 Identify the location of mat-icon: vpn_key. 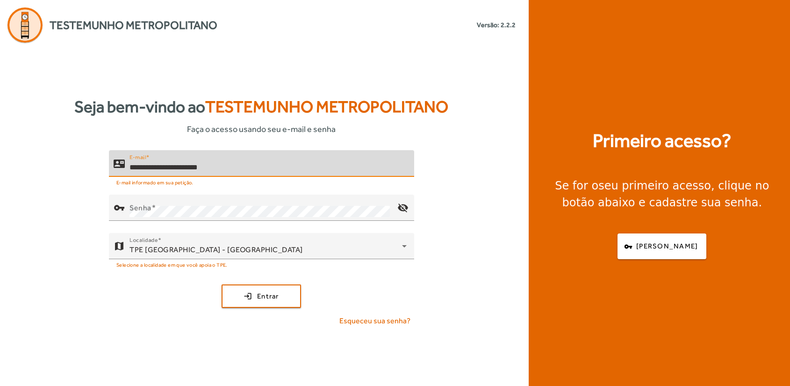
(119, 208).